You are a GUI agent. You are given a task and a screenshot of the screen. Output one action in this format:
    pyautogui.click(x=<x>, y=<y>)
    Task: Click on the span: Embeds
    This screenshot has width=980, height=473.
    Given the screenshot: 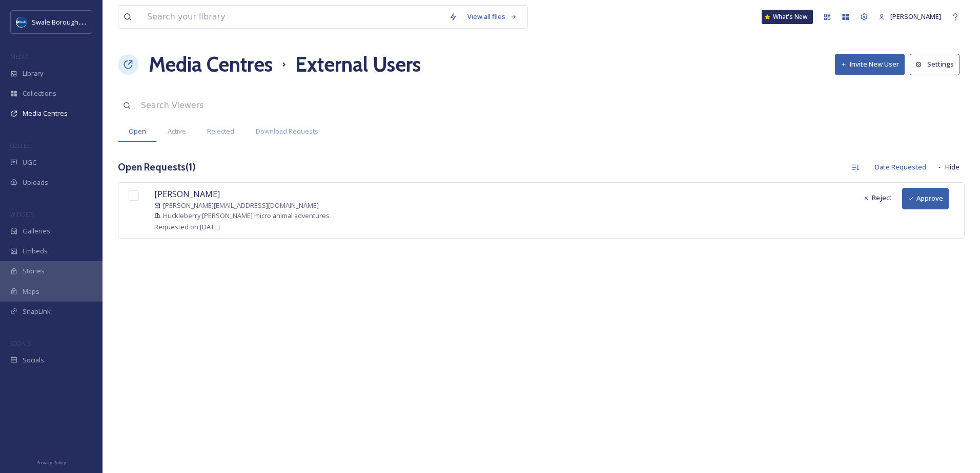 What is the action you would take?
    pyautogui.click(x=35, y=251)
    